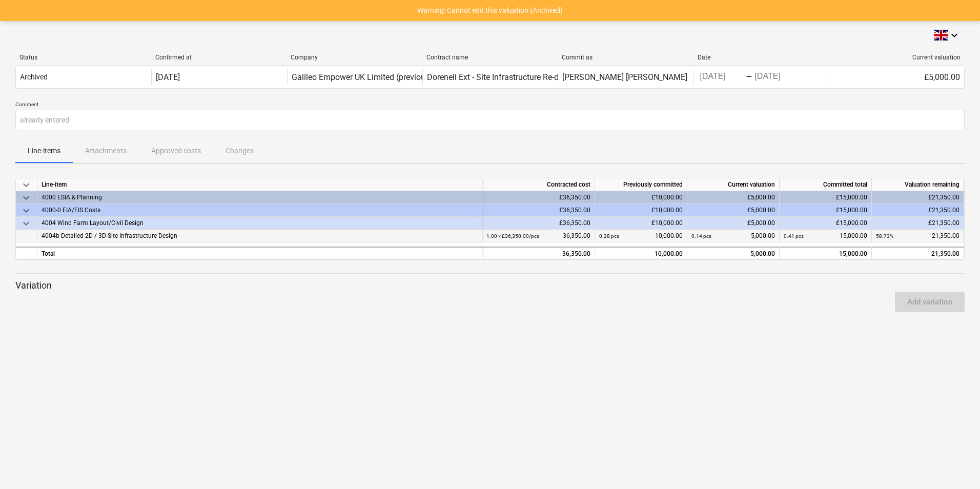 Image resolution: width=980 pixels, height=489 pixels. I want to click on div: Dorenell Ext - Site Infrastructure Re-design, so click(503, 77).